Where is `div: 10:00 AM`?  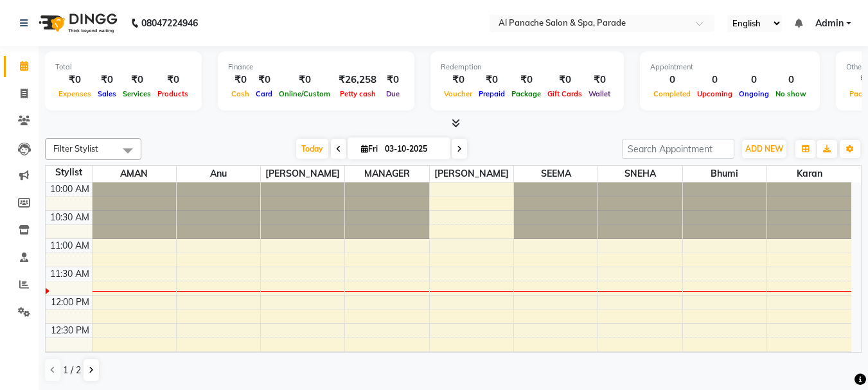 div: 10:00 AM is located at coordinates (69, 189).